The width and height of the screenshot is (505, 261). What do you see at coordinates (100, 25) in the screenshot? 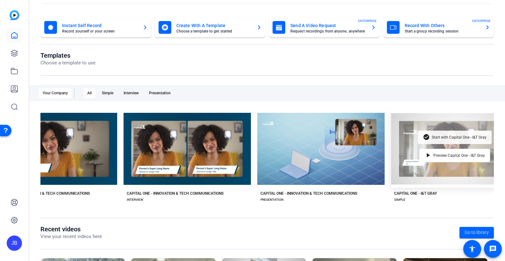
I see `mat-card-title: Instant Self Record` at bounding box center [100, 25].